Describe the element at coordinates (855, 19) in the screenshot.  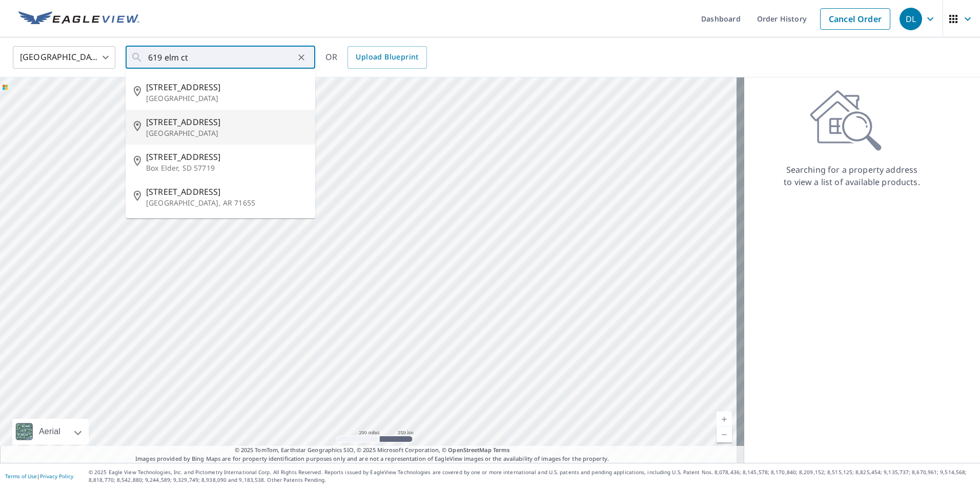
I see `a: Cancel Order` at that location.